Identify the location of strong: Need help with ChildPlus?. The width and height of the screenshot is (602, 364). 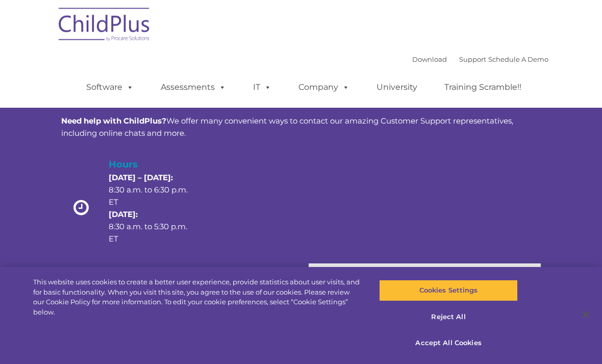
(114, 120).